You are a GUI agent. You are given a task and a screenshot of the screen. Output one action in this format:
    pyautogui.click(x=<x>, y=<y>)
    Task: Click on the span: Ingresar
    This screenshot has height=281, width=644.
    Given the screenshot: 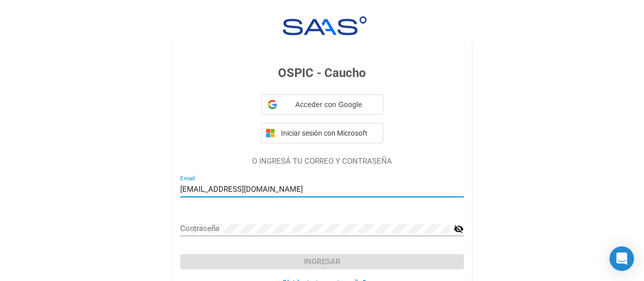 What is the action you would take?
    pyautogui.click(x=322, y=261)
    